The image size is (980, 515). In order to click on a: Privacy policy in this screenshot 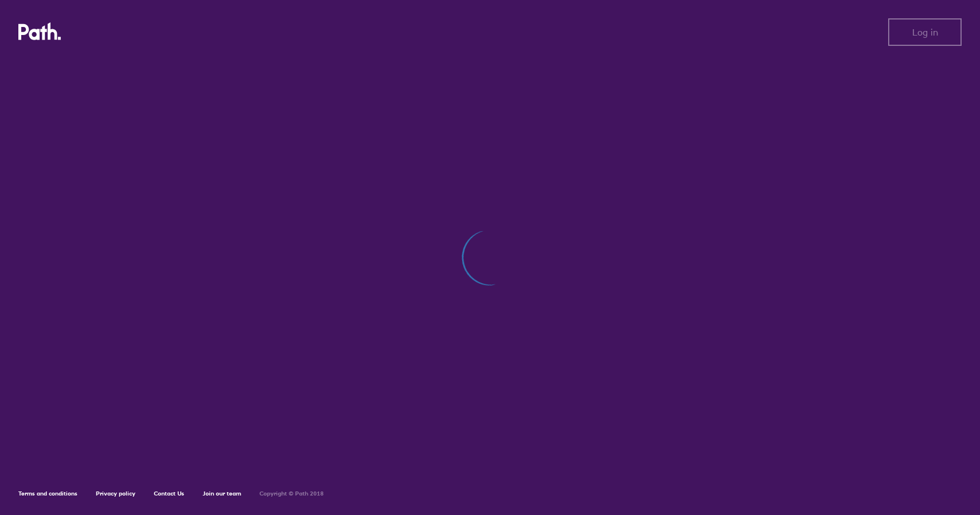, I will do `click(115, 494)`.